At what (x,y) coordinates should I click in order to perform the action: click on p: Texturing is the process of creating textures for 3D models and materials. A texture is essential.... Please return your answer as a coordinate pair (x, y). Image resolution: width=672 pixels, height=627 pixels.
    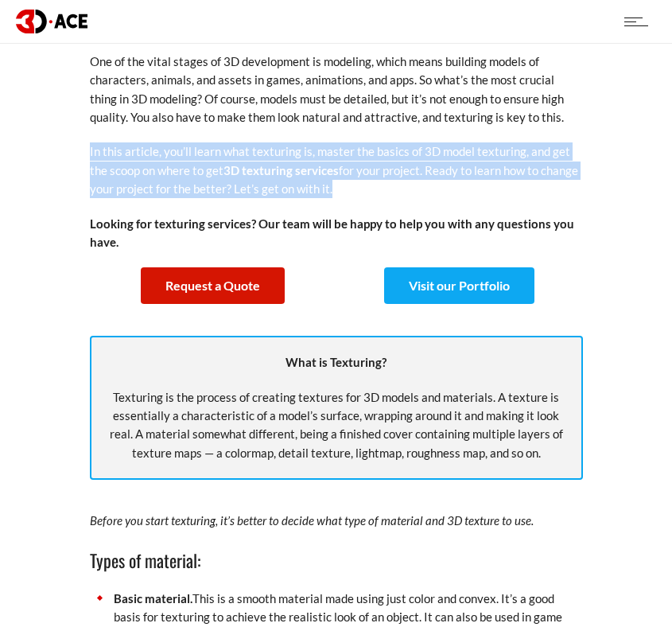
    Looking at the image, I should click on (336, 425).